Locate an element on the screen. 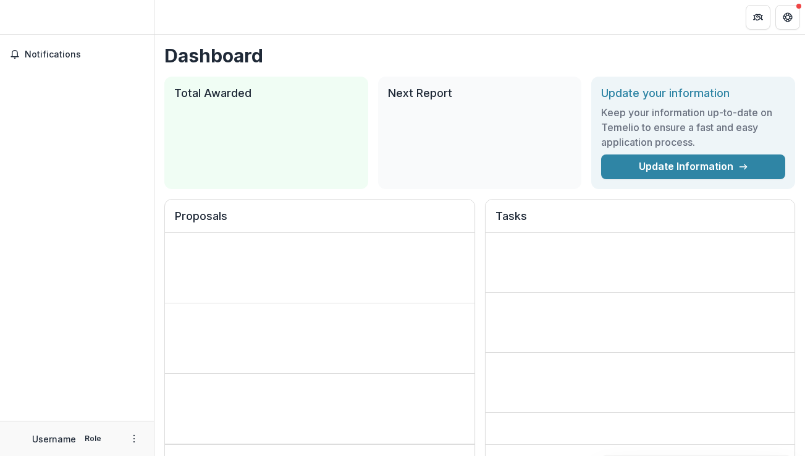  h3: Keep your information up-to-date on Temelio to ensure a fast and easy application process. is located at coordinates (693, 127).